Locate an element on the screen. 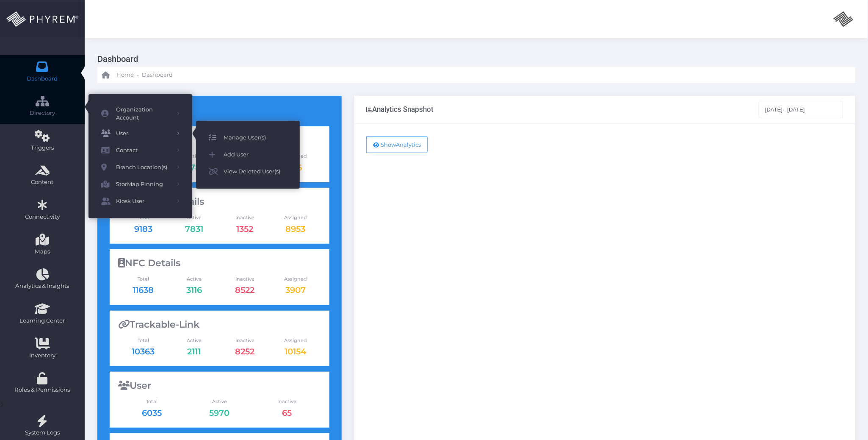 The height and width of the screenshot is (440, 868). div: Trackable-Link is located at coordinates (219, 324).